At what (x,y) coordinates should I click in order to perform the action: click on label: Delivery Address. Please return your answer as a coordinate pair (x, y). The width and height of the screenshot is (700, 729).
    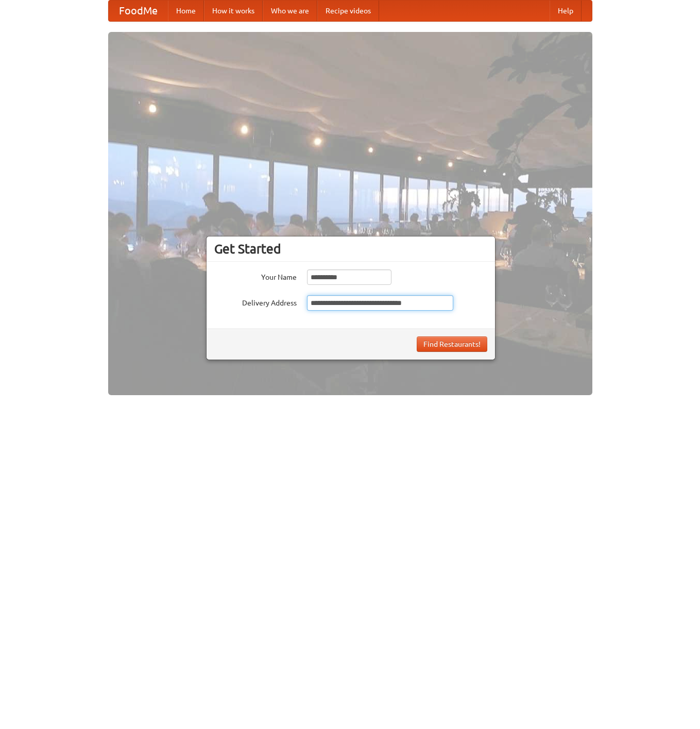
    Looking at the image, I should click on (255, 301).